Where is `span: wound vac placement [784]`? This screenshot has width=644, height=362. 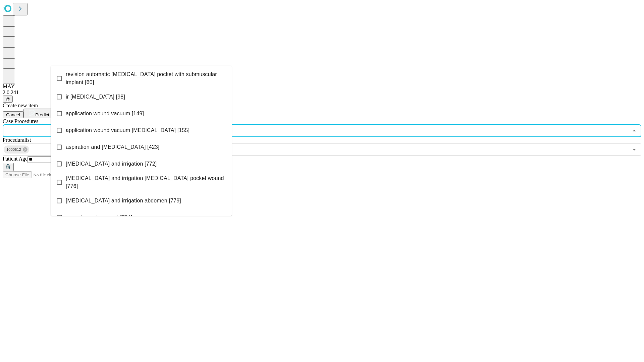 span: wound vac placement [784] is located at coordinates (99, 217).